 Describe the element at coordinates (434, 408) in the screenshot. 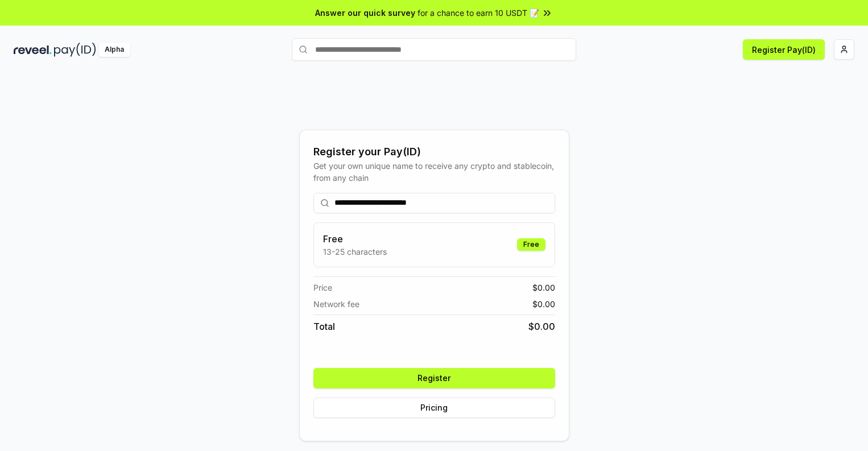

I see `button: Pricing` at that location.